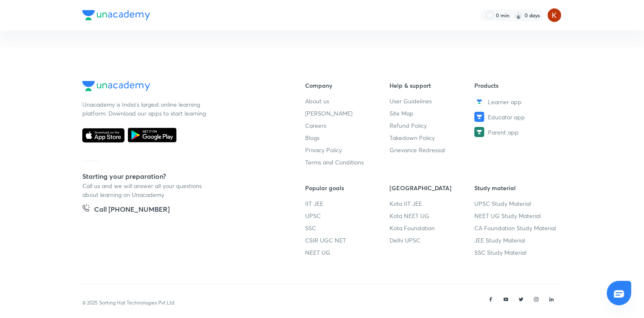 This screenshot has height=318, width=644. Describe the element at coordinates (316, 125) in the screenshot. I see `span: Careers` at that location.